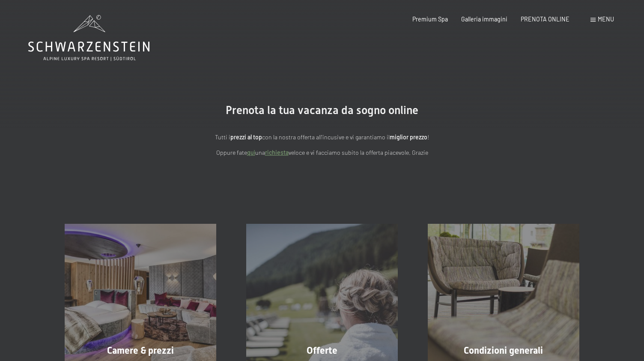 The height and width of the screenshot is (361, 644). Describe the element at coordinates (277, 152) in the screenshot. I see `a: richiesta` at that location.